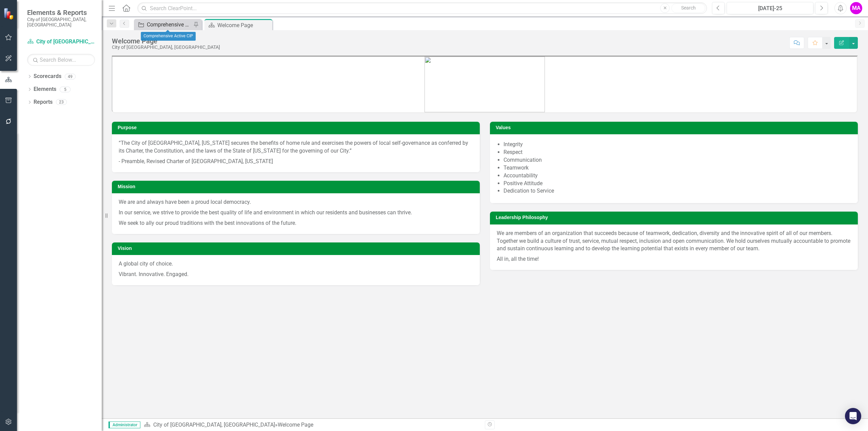 Image resolution: width=868 pixels, height=431 pixels. What do you see at coordinates (61, 102) in the screenshot?
I see `div: 23` at bounding box center [61, 102].